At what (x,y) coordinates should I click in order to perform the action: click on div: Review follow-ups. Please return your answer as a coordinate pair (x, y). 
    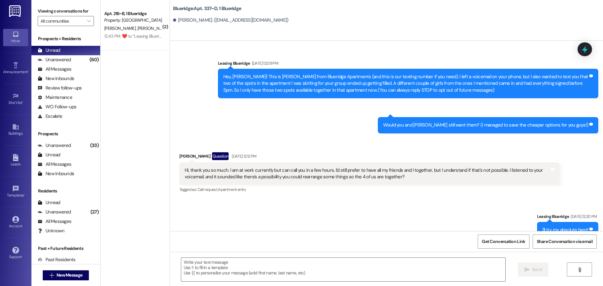
    Looking at the image, I should click on (60, 88).